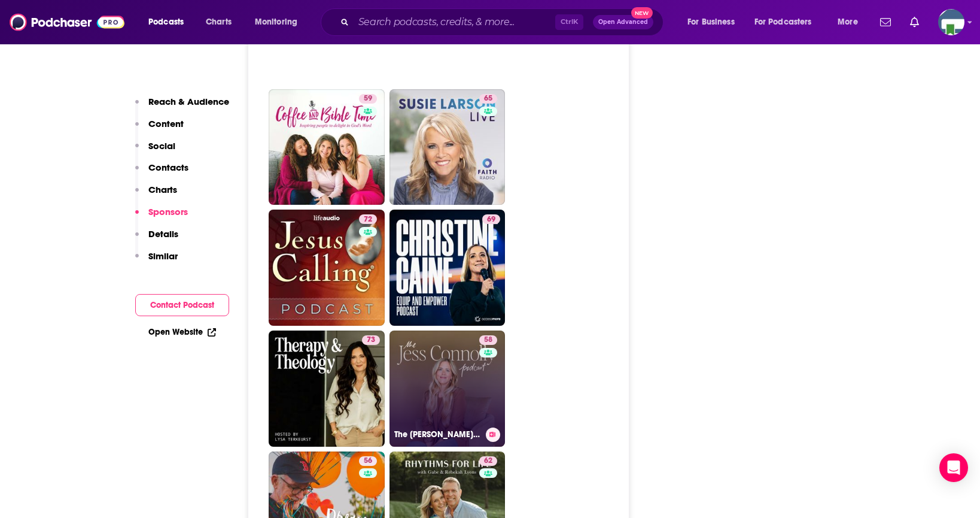 Image resolution: width=980 pixels, height=518 pixels. What do you see at coordinates (168, 211) in the screenshot?
I see `p: Sponsors` at bounding box center [168, 211].